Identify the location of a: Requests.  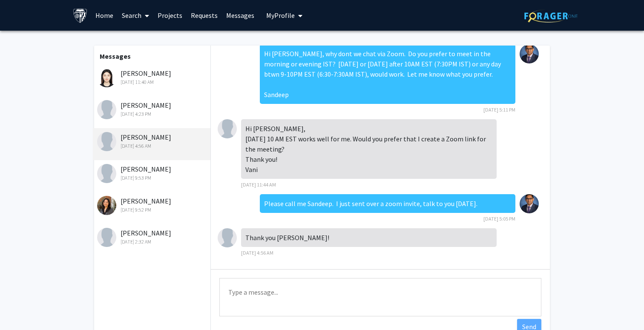
(204, 15).